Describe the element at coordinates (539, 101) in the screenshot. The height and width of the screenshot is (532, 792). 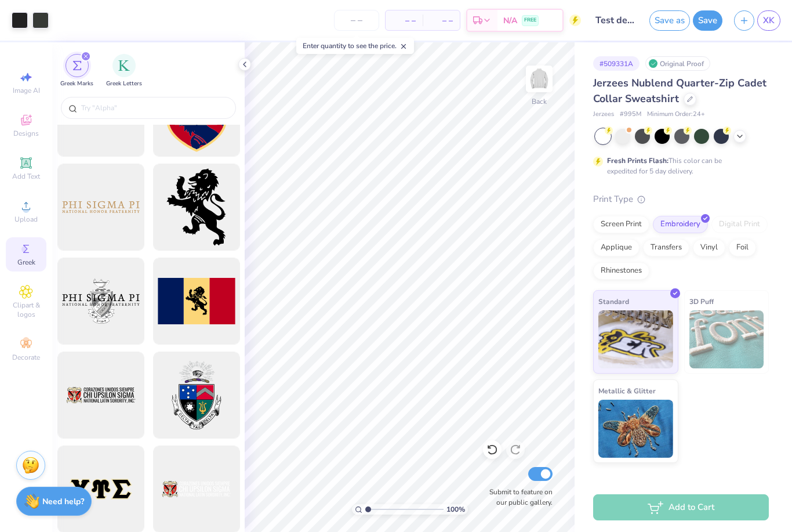
I see `div: Back` at that location.